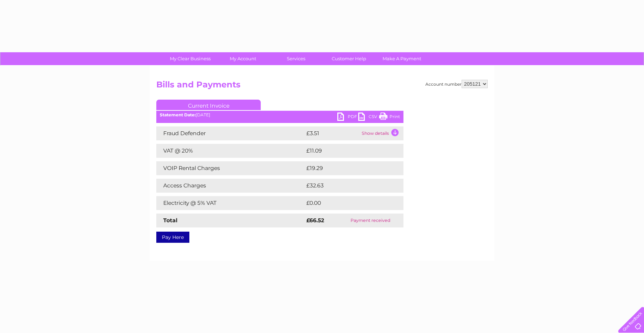 Image resolution: width=644 pixels, height=333 pixels. What do you see at coordinates (230, 203) in the screenshot?
I see `td: Electricity @ 5% VAT` at bounding box center [230, 203].